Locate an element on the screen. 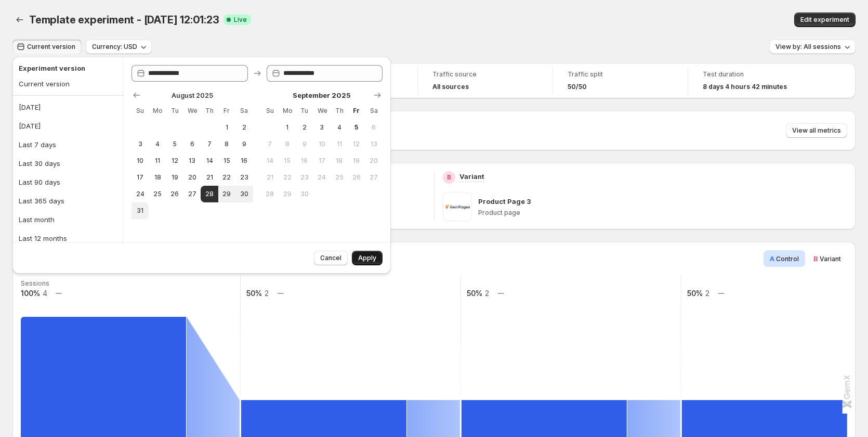 The height and width of the screenshot is (437, 868). span: View all metrics is located at coordinates (817, 131).